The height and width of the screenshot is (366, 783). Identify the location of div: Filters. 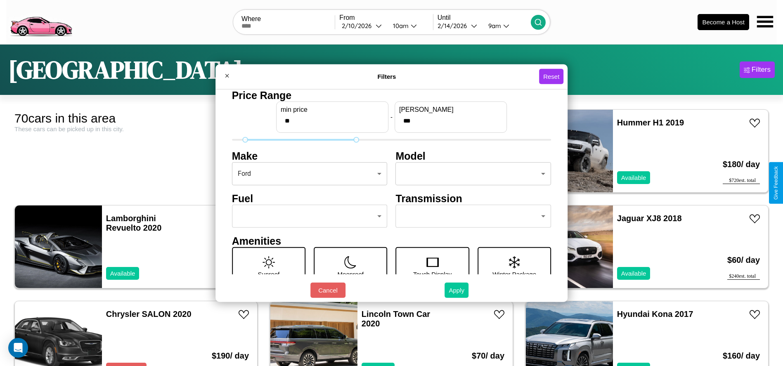
(761, 70).